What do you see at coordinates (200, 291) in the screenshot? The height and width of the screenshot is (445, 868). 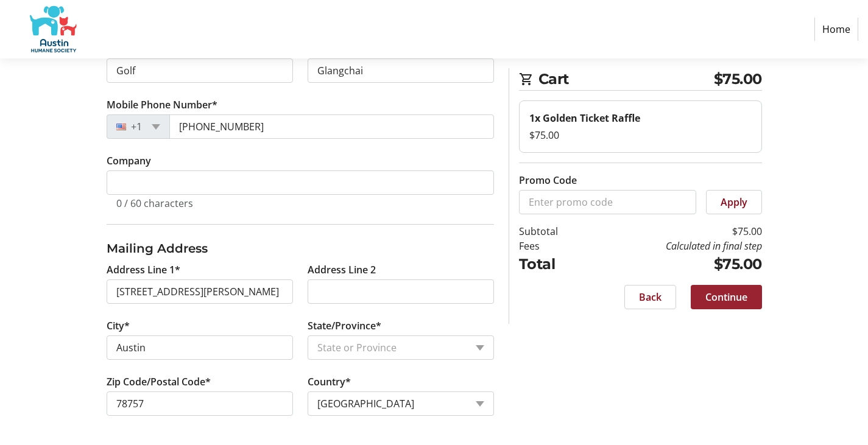 I see `input: Address` at bounding box center [200, 291].